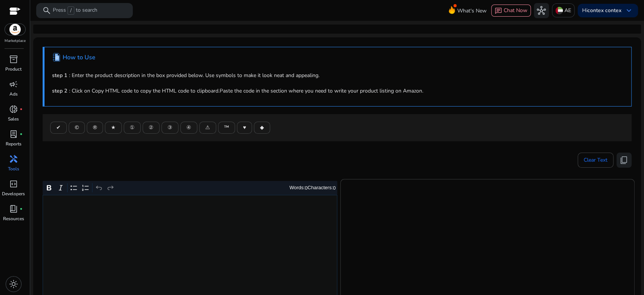  I want to click on h4: How to Use, so click(79, 57).